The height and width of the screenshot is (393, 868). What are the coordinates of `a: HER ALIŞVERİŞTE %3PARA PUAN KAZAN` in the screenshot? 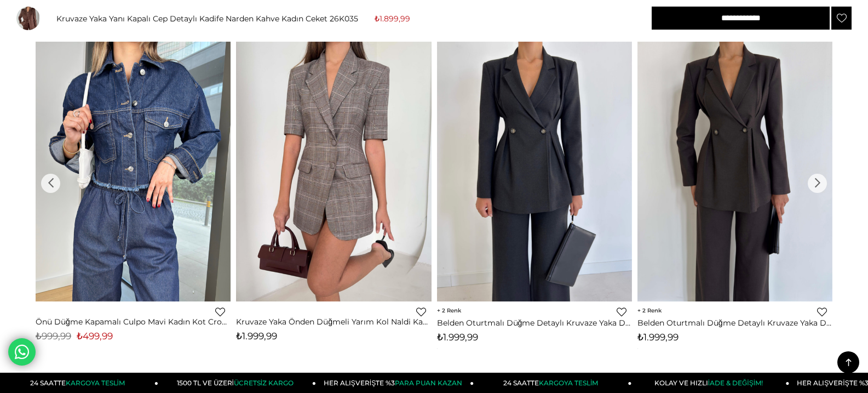 It's located at (395, 382).